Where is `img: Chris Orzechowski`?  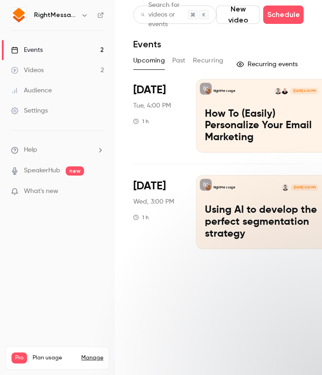 img: Chris Orzechowski is located at coordinates (285, 91).